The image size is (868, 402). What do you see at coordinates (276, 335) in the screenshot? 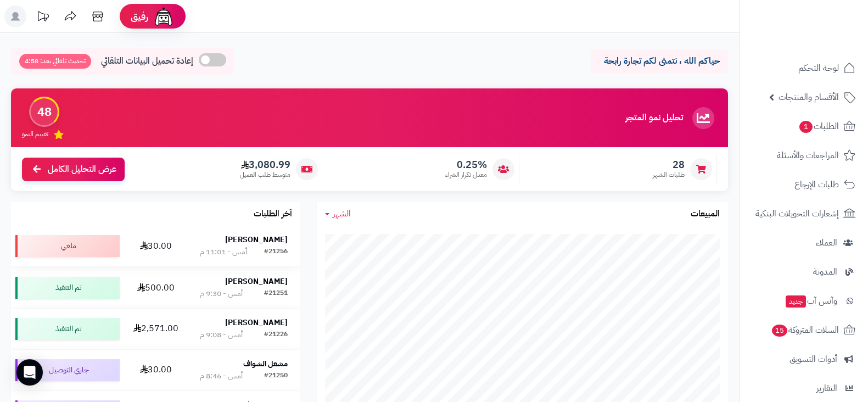
I see `div: #21226` at bounding box center [276, 335].